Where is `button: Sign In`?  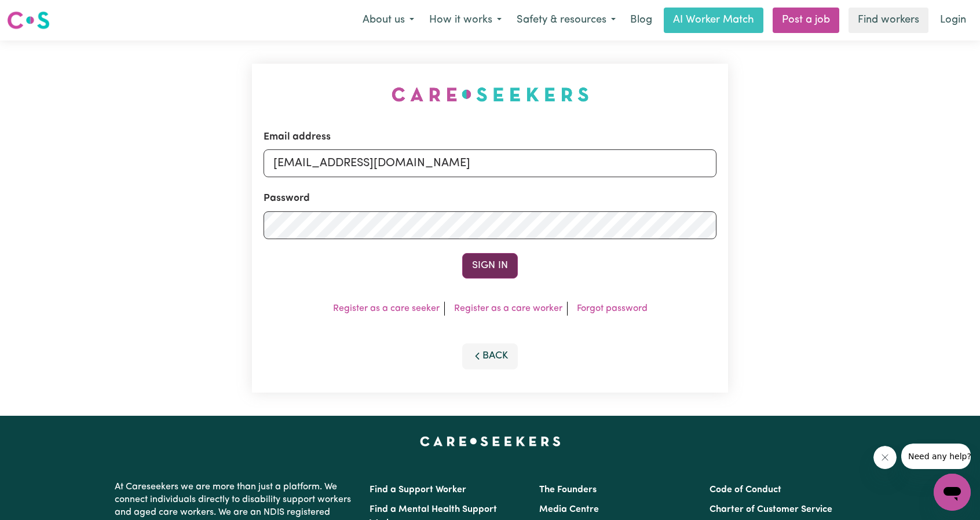 button: Sign In is located at coordinates (490, 266).